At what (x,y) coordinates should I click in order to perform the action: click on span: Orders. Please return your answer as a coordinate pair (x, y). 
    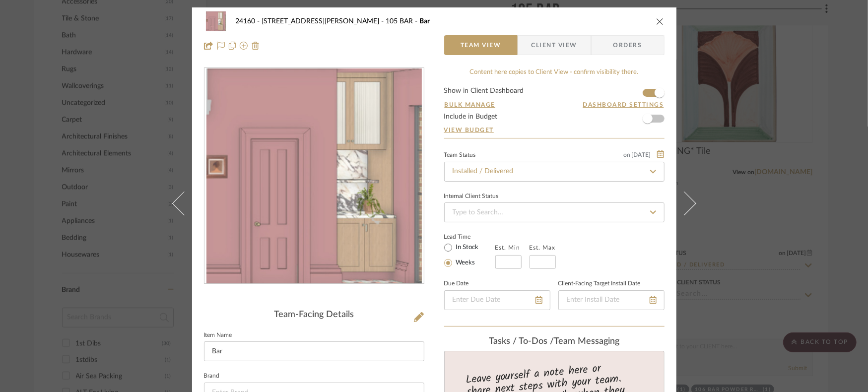
    Looking at the image, I should click on (628, 45).